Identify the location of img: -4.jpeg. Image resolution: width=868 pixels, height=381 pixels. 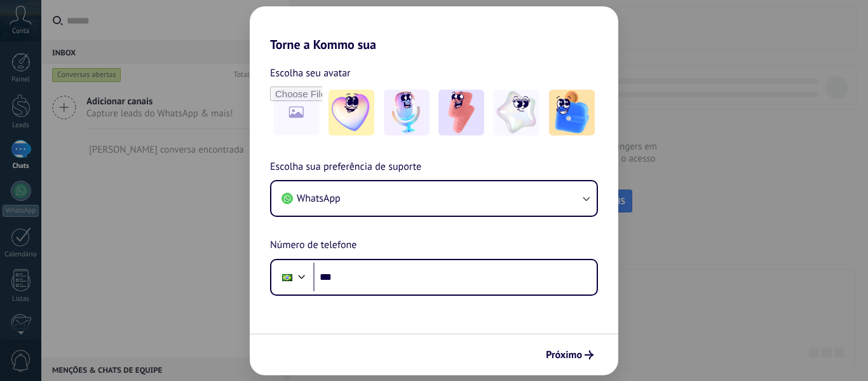
(516, 112).